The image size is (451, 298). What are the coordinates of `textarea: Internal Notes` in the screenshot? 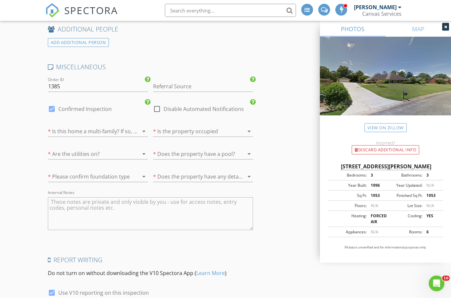 It's located at (150, 214).